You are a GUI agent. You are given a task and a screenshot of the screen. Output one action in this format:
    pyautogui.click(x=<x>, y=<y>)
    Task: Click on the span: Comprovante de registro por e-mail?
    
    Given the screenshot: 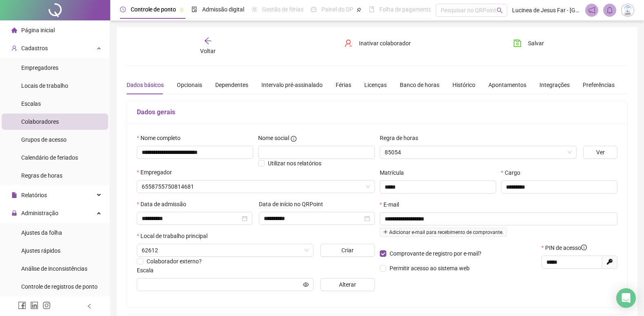 What is the action you would take?
    pyautogui.click(x=435, y=254)
    